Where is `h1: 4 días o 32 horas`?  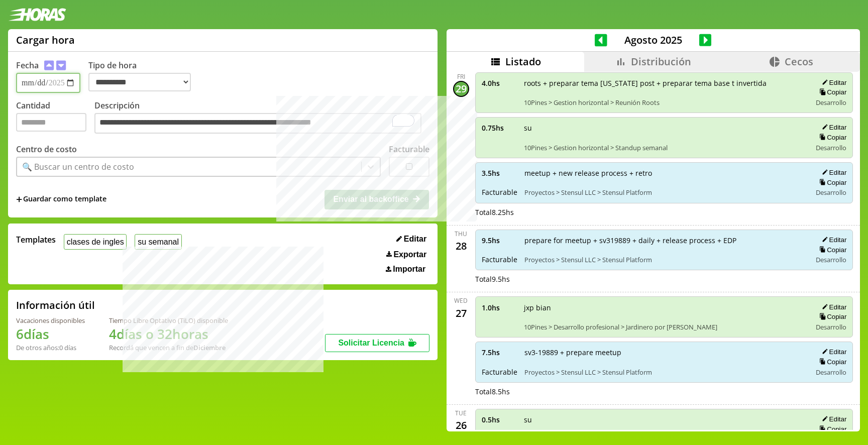
h1: 4 días o 32 horas is located at coordinates (168, 334).